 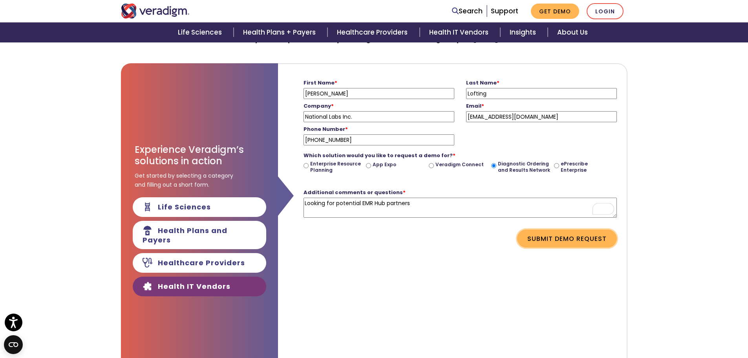 I want to click on label: ePrescribe Enterprise, so click(x=587, y=167).